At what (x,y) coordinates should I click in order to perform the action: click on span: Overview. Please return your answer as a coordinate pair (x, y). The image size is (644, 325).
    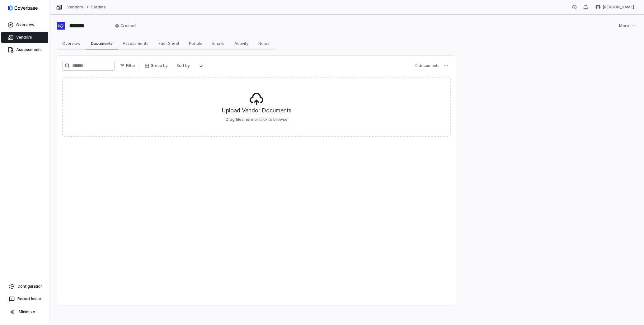
    Looking at the image, I should click on (71, 43).